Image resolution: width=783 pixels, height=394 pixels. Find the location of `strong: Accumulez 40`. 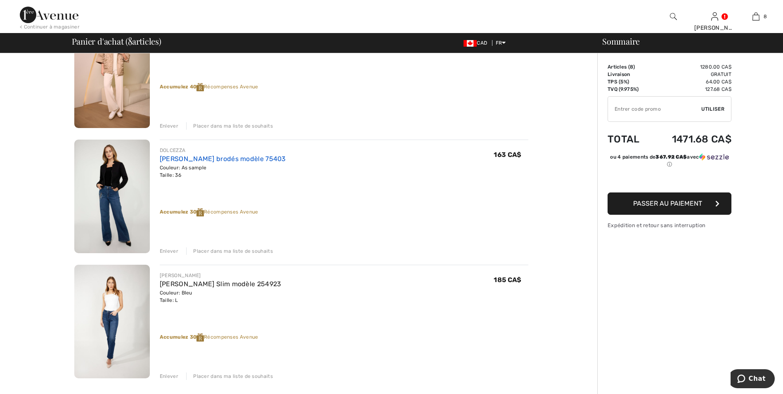

strong: Accumulez 40 is located at coordinates (182, 87).